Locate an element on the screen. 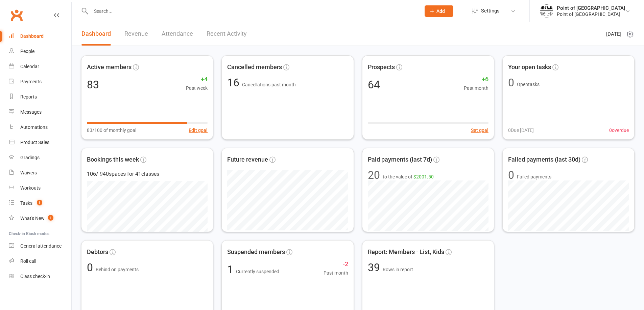 This screenshot has width=644, height=310. a: Automations is located at coordinates (40, 127).